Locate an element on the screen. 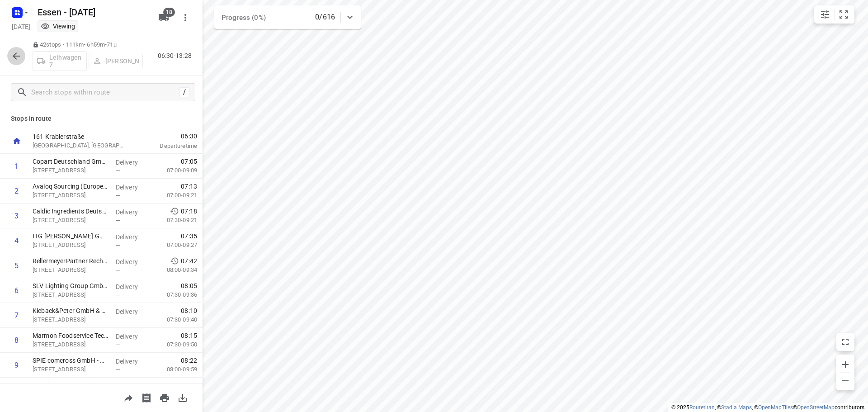 This screenshot has width=868, height=412. div: 1 is located at coordinates (16, 166).